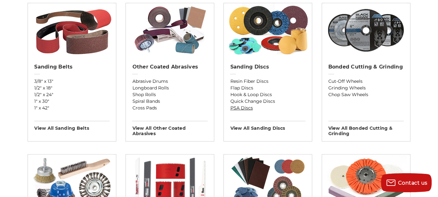 The height and width of the screenshot is (197, 438). I want to click on a: Chop Saw Wheels, so click(366, 95).